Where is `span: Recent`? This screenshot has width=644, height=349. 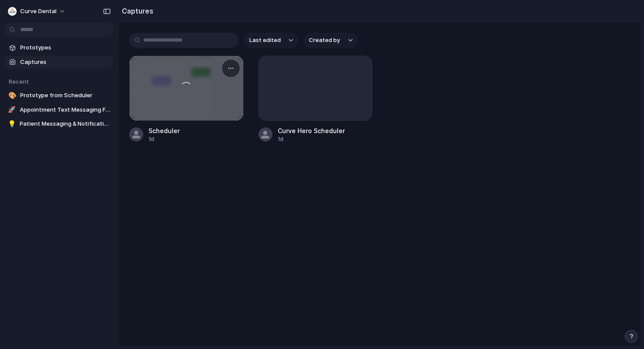 span: Recent is located at coordinates (19, 81).